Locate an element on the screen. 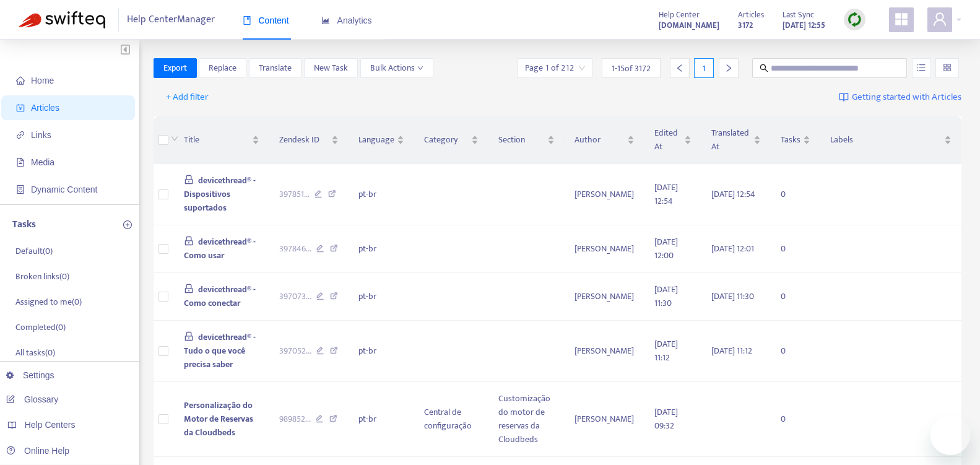 The width and height of the screenshot is (980, 465). span: devicethread® - Como usar is located at coordinates (220, 249).